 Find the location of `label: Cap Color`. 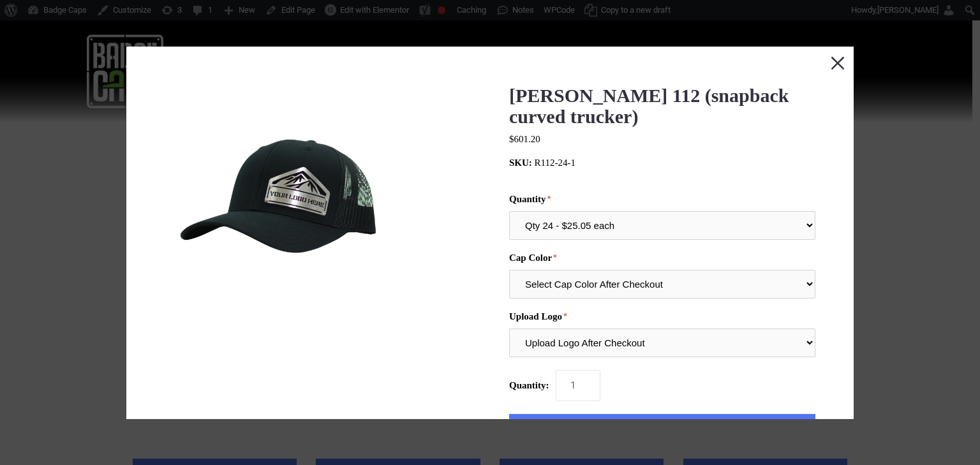

label: Cap Color is located at coordinates (662, 258).